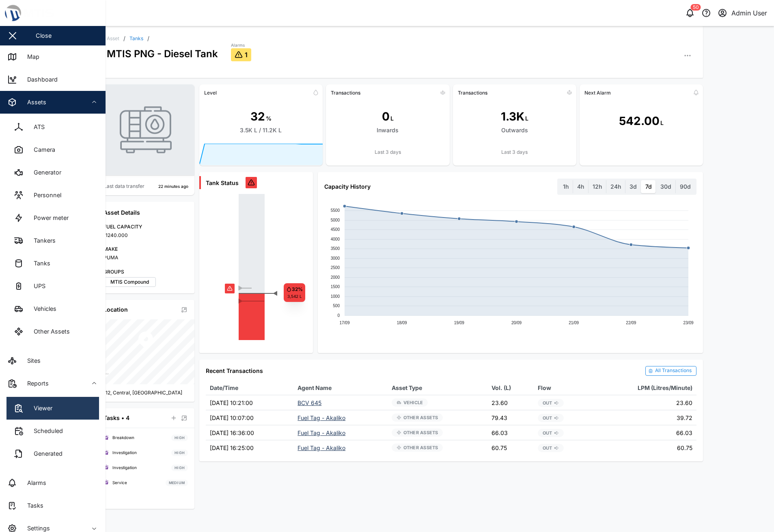 This screenshot has height=532, width=774. What do you see at coordinates (249, 388) in the screenshot?
I see `th: Date/Time` at bounding box center [249, 388].